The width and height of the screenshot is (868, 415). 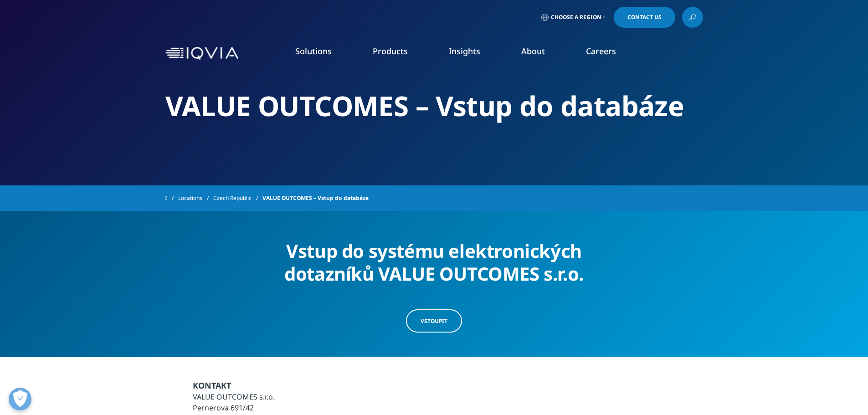 What do you see at coordinates (601, 51) in the screenshot?
I see `a: Careers` at bounding box center [601, 51].